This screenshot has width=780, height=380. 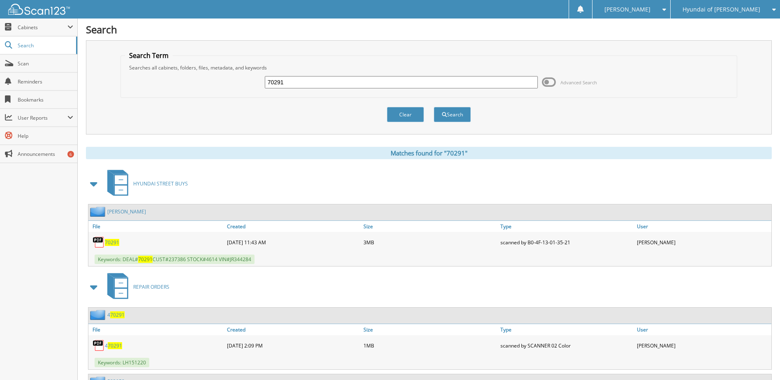 What do you see at coordinates (174, 259) in the screenshot?
I see `span: Keywords: DEAL# CUST#237386 STOCK#4614 VIN#JR344284` at bounding box center [174, 259].